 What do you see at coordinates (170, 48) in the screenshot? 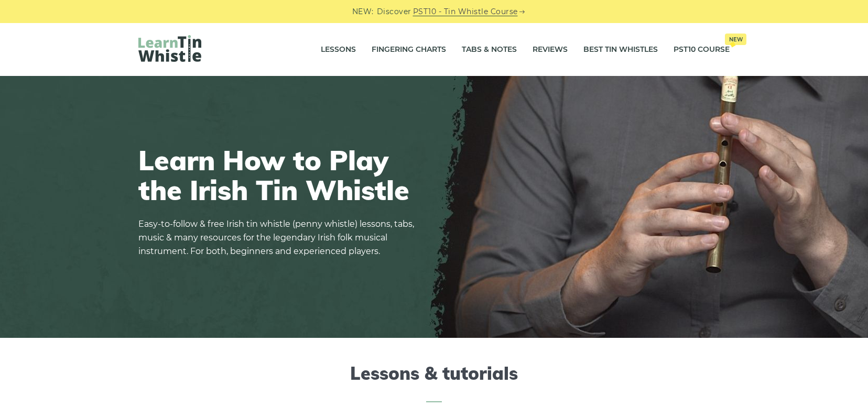
I see `img: LearnTinWhistle.com` at bounding box center [170, 48].